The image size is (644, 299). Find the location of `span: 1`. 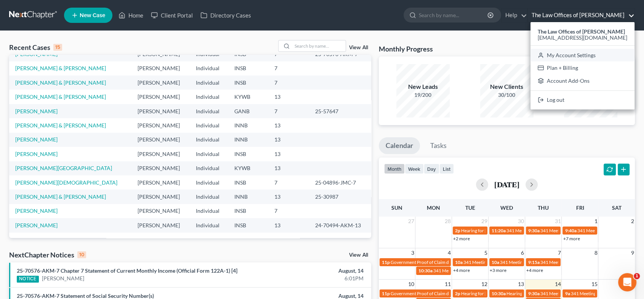

span: 1 is located at coordinates (637, 276).